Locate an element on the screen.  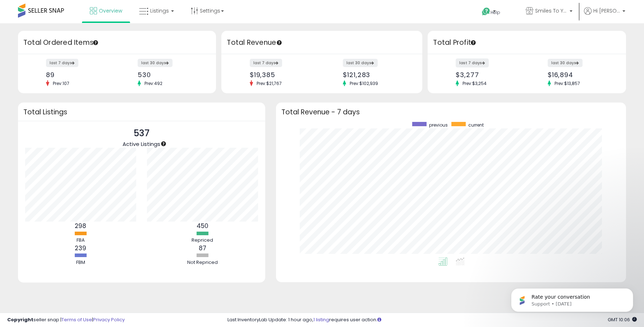
span: Active Listings is located at coordinates (141, 144).